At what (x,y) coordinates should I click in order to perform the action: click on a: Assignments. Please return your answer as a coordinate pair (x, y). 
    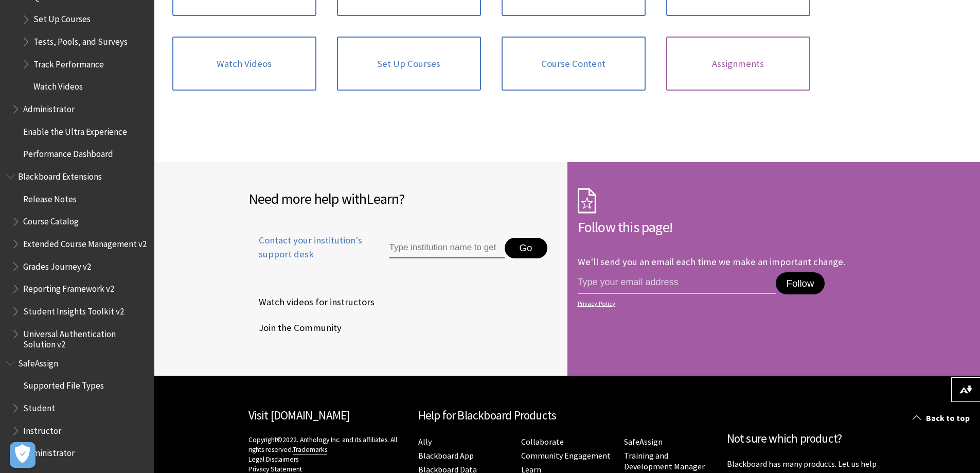
    Looking at the image, I should click on (738, 64).